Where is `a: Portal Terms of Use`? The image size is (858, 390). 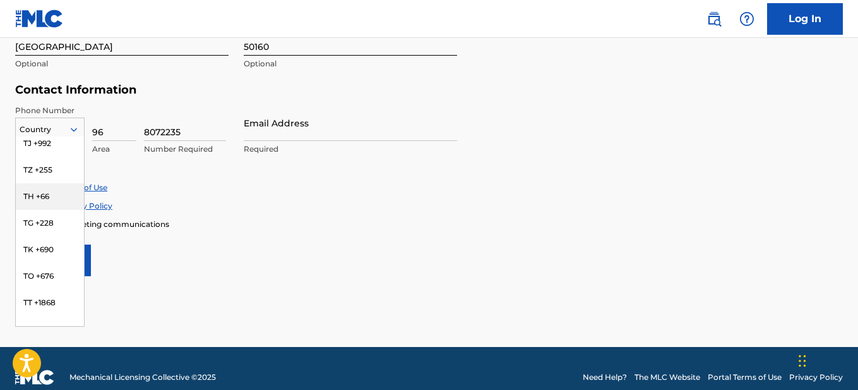 a: Portal Terms of Use is located at coordinates (745, 377).